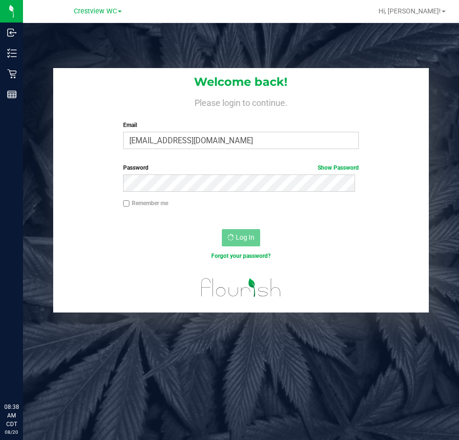 The image size is (459, 440). I want to click on input: Remember me, so click(126, 204).